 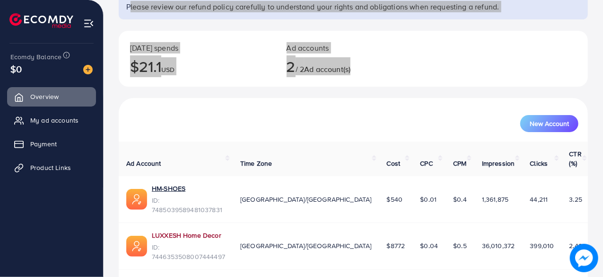 I want to click on span: ID: 7485039589481037831, so click(x=188, y=205).